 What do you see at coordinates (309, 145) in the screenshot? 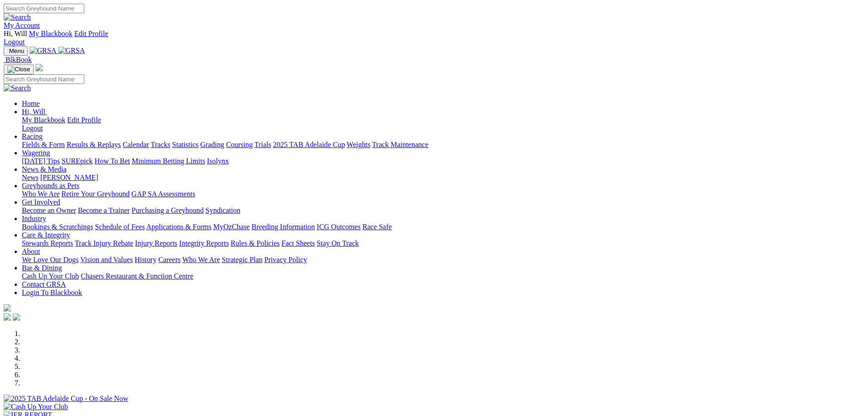
I see `a: 2025 TAB Adelaide Cup` at bounding box center [309, 145].